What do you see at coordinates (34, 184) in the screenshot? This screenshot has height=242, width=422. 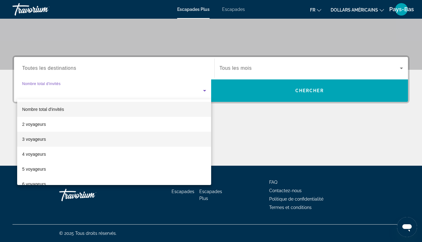 I see `font: 6 voyageurs` at bounding box center [34, 184].